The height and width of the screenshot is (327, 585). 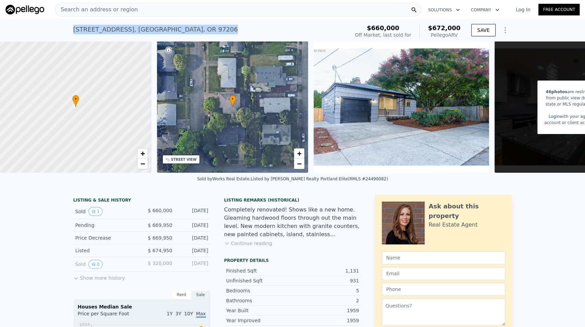 What do you see at coordinates (160, 210) in the screenshot?
I see `span: $ 660,000` at bounding box center [160, 210].